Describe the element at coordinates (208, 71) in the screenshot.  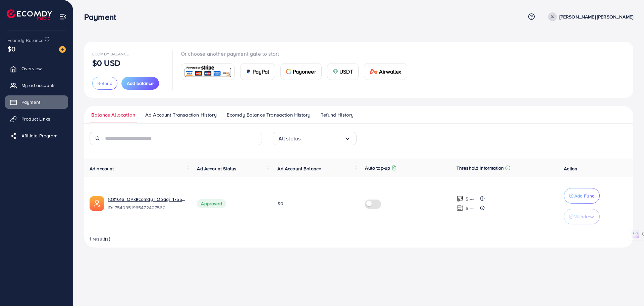
I see `a: card` at that location.